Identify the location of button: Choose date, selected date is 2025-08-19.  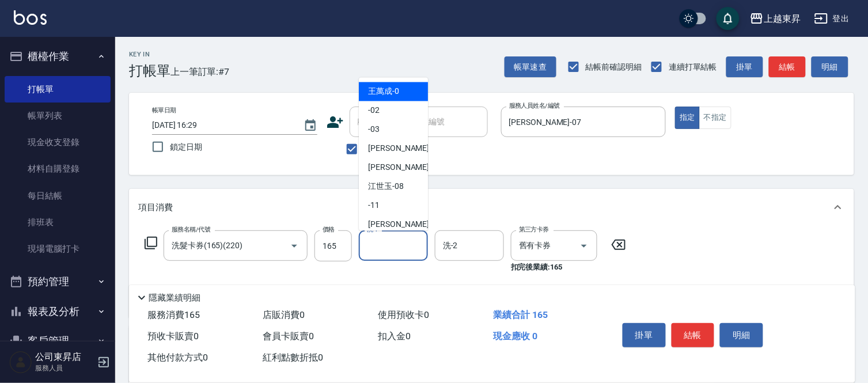
(311, 125).